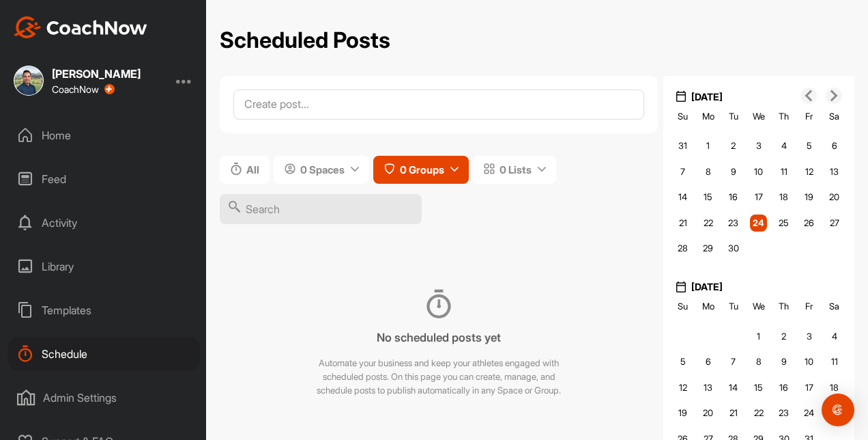 This screenshot has width=868, height=440. What do you see at coordinates (682, 388) in the screenshot?
I see `div: Choose Sunday, October 12th, 2025` at bounding box center [682, 388].